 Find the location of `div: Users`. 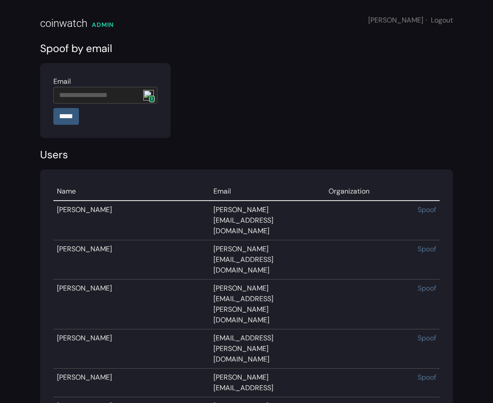

div: Users is located at coordinates (247, 155).